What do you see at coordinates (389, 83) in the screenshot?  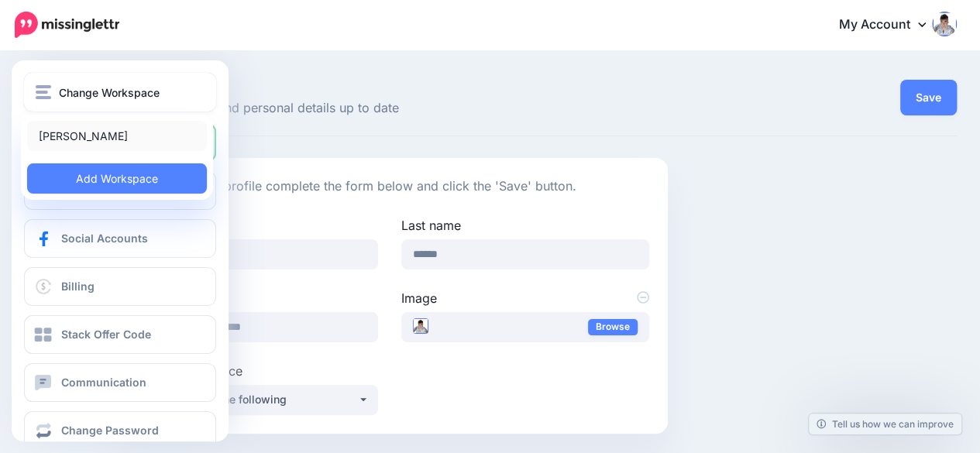 I see `span: Profile` at bounding box center [389, 83].